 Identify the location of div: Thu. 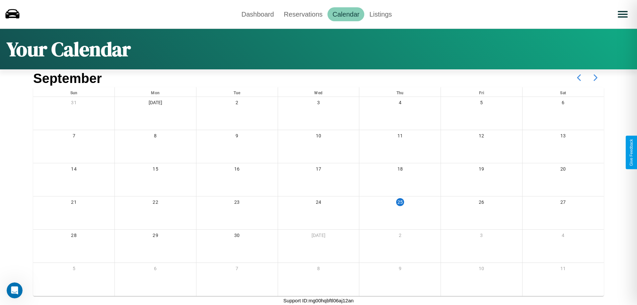
(400, 92).